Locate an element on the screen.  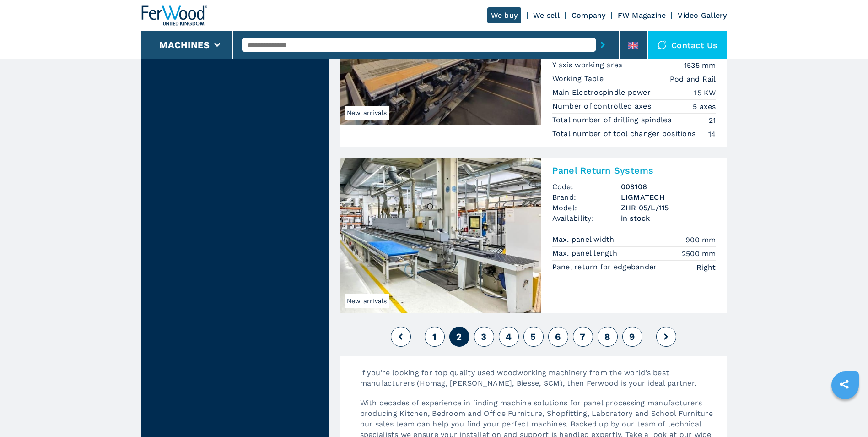
p: Main Electrospindle power is located at coordinates (603, 93).